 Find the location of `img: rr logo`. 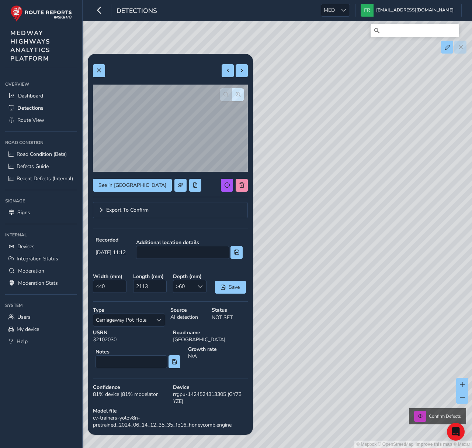

img: rr logo is located at coordinates (41, 13).